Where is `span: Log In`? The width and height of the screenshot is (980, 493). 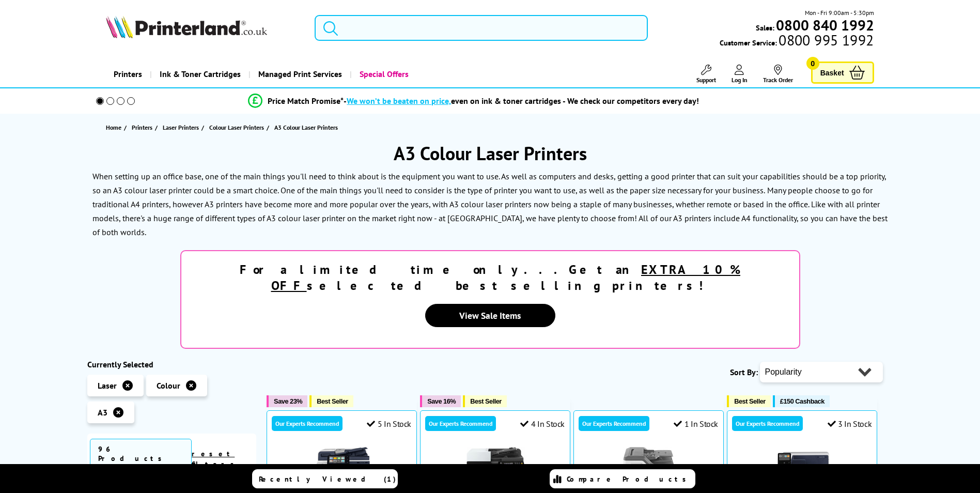 span: Log In is located at coordinates (740, 80).